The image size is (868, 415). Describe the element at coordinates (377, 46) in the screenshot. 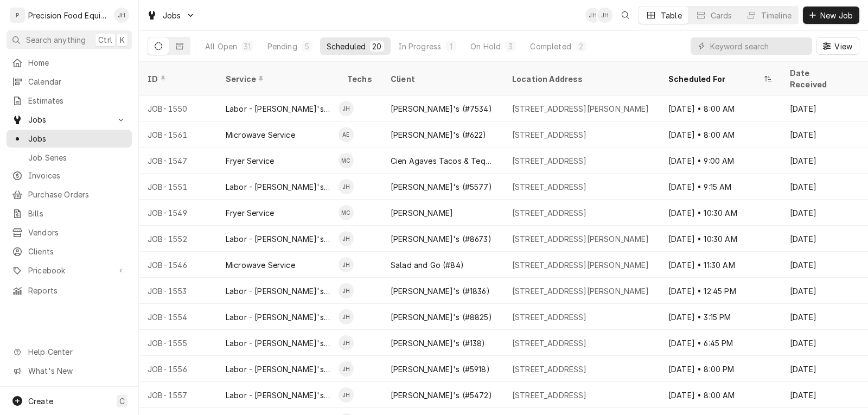

I see `div: 20` at that location.